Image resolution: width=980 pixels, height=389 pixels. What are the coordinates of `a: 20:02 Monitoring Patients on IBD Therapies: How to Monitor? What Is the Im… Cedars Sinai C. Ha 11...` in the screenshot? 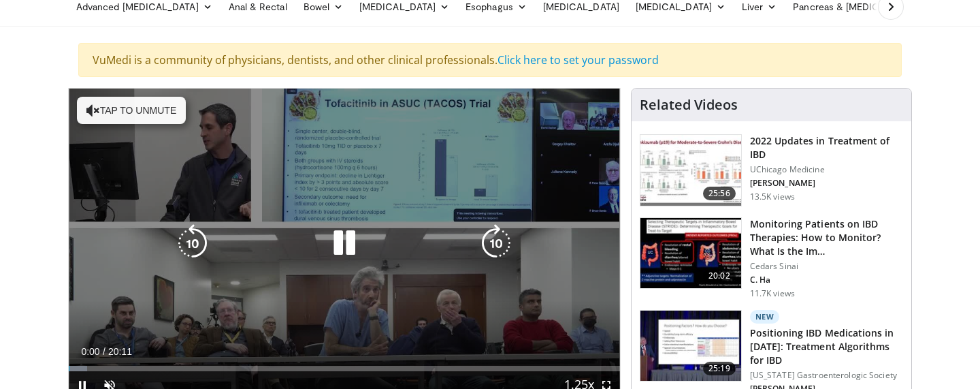 It's located at (771, 258).